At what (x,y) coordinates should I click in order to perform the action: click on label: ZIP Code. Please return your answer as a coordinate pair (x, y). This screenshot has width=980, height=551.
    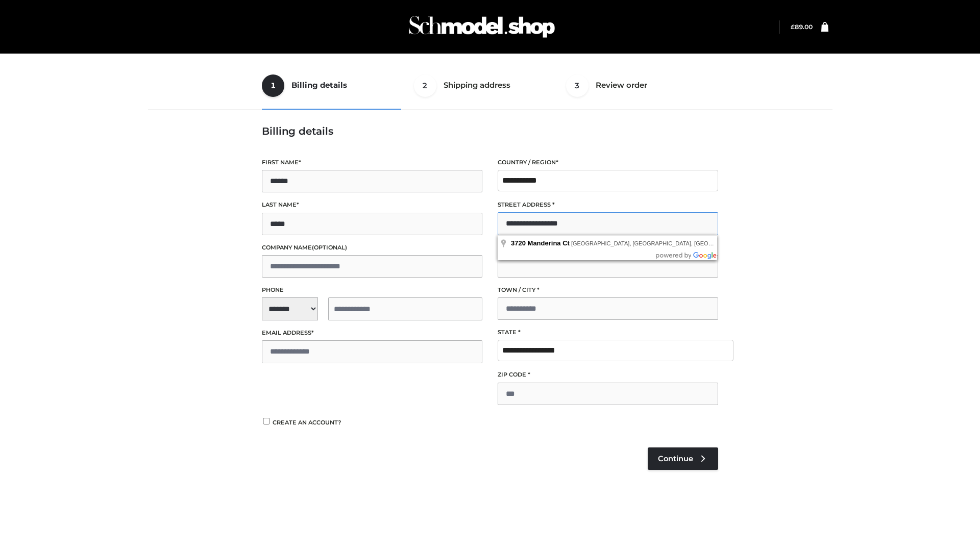
    Looking at the image, I should click on (608, 374).